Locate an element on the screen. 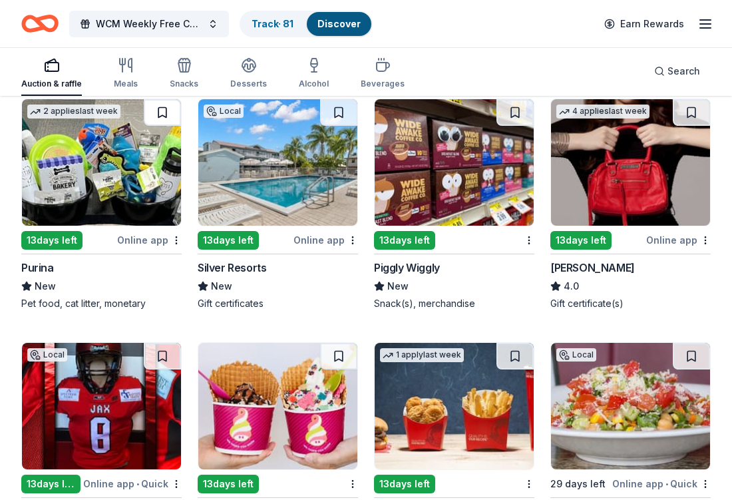  a: Discover is located at coordinates (339, 23).